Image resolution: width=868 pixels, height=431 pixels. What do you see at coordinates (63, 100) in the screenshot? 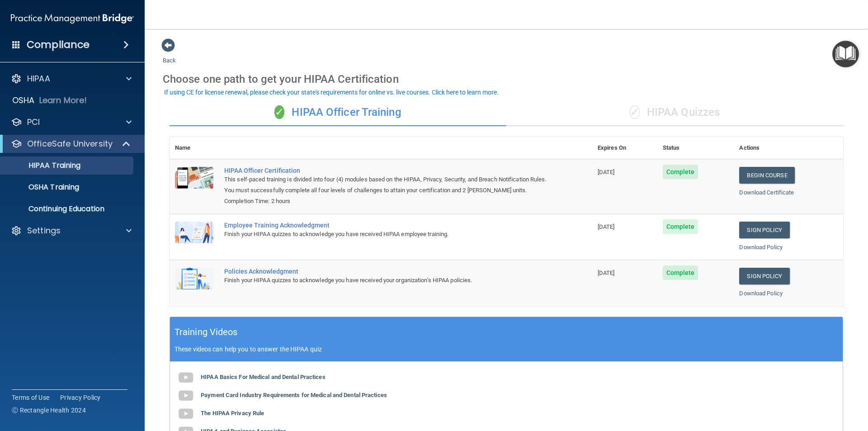
I see `p: Learn More!` at bounding box center [63, 100].